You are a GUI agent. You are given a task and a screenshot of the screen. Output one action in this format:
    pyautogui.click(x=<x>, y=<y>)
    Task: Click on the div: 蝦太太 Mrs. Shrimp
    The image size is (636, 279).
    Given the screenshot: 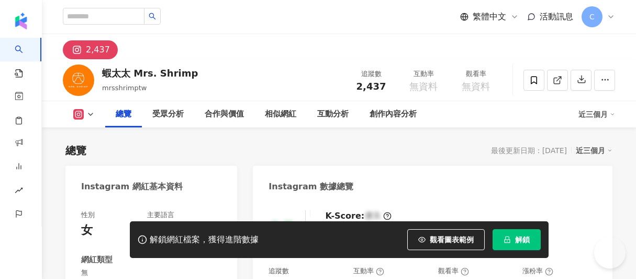 What is the action you would take?
    pyautogui.click(x=150, y=73)
    